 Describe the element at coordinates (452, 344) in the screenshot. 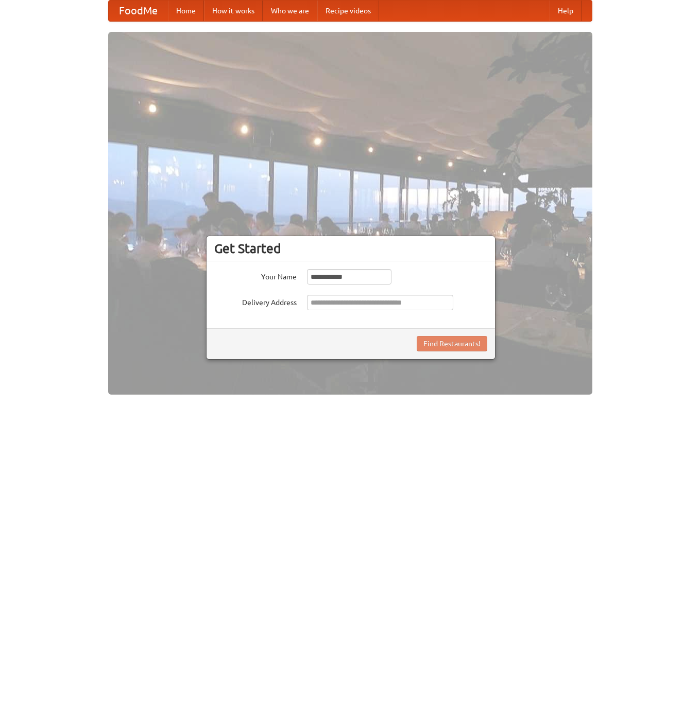

I see `button: Find Restaurants!` at that location.